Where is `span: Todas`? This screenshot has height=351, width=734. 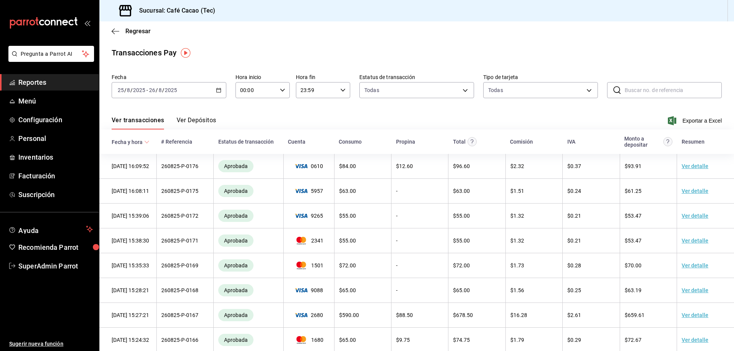
span: Todas is located at coordinates (371, 90).